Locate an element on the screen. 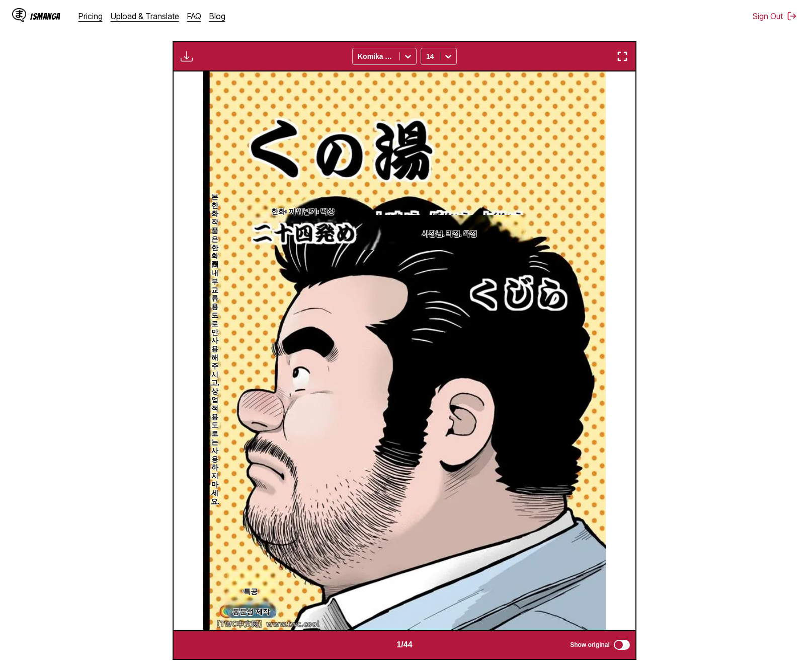 The height and width of the screenshot is (667, 809). p: 사장님, 막정, 욕정 is located at coordinates (449, 233).